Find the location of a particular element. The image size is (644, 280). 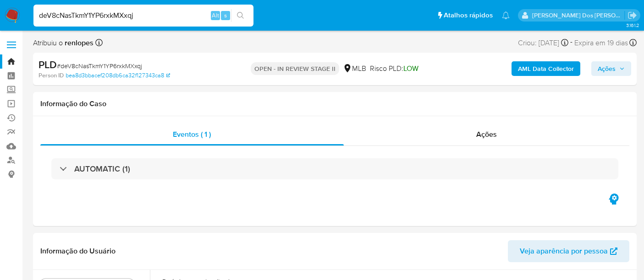

span: Risco PLD: is located at coordinates (394, 68).